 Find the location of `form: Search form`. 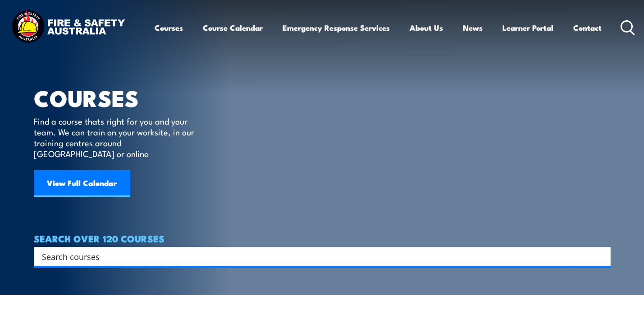

form: Search form is located at coordinates (318, 256).